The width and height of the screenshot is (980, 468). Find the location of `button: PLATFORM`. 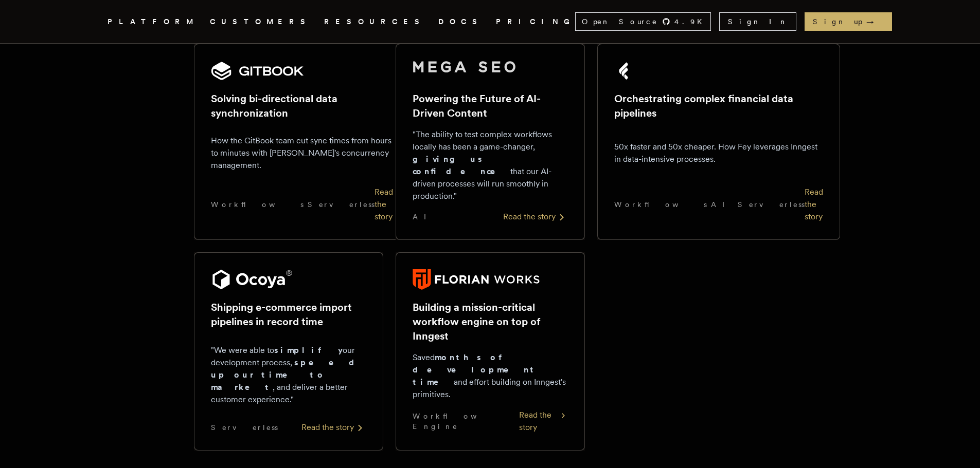

button: PLATFORM is located at coordinates (152, 21).